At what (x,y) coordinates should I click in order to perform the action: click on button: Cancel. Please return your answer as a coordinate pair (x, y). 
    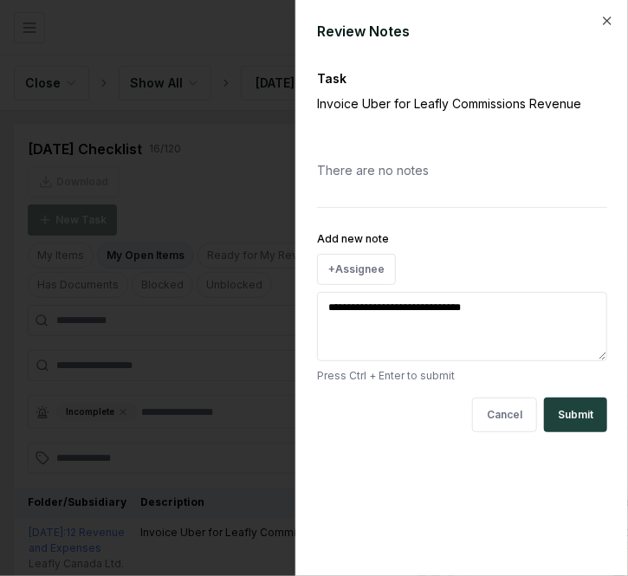
    Looking at the image, I should click on (504, 415).